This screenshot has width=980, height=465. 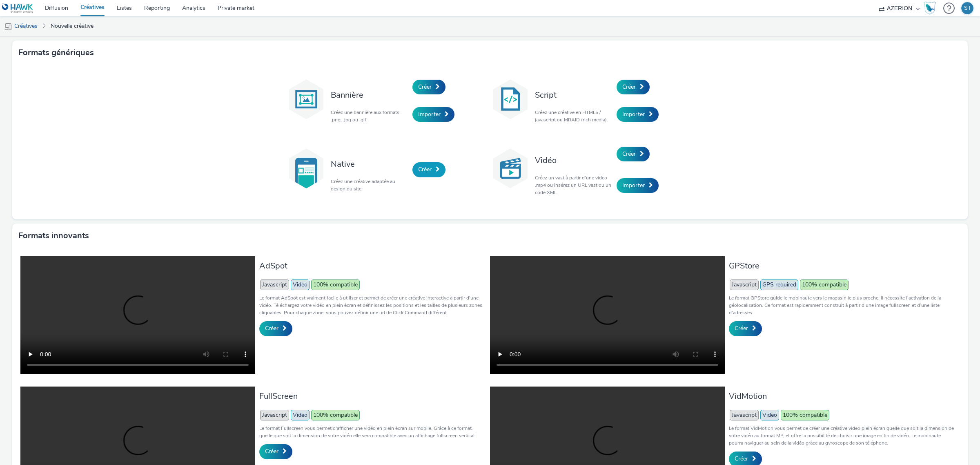 What do you see at coordinates (307, 99) in the screenshot?
I see `img: banner.svg` at bounding box center [307, 99].